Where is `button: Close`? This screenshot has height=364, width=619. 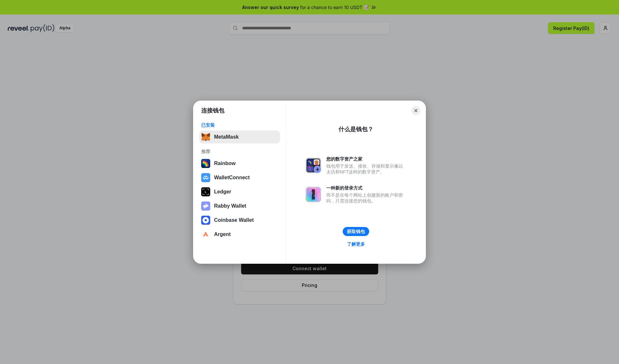 button: Close is located at coordinates (416, 110).